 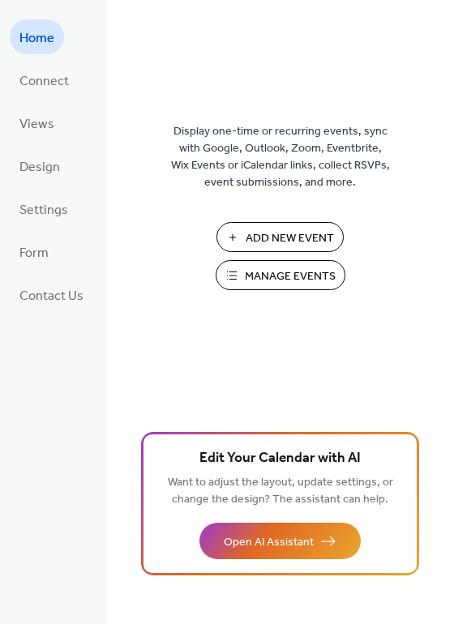 I want to click on a: Contact Us, so click(x=51, y=294).